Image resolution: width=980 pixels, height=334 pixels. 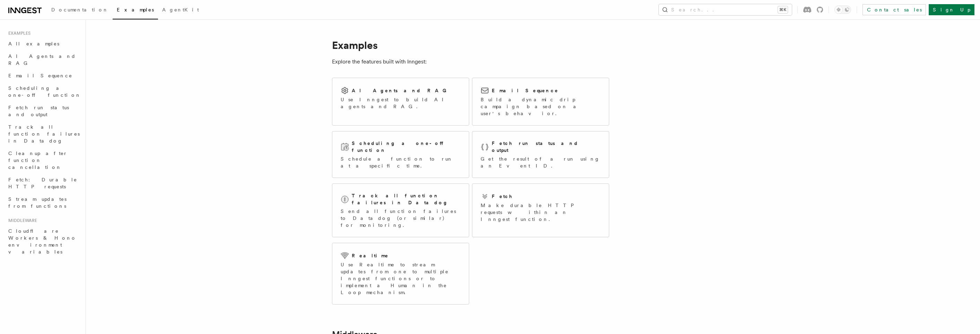 I want to click on h2: Fetch run status and output, so click(x=546, y=147).